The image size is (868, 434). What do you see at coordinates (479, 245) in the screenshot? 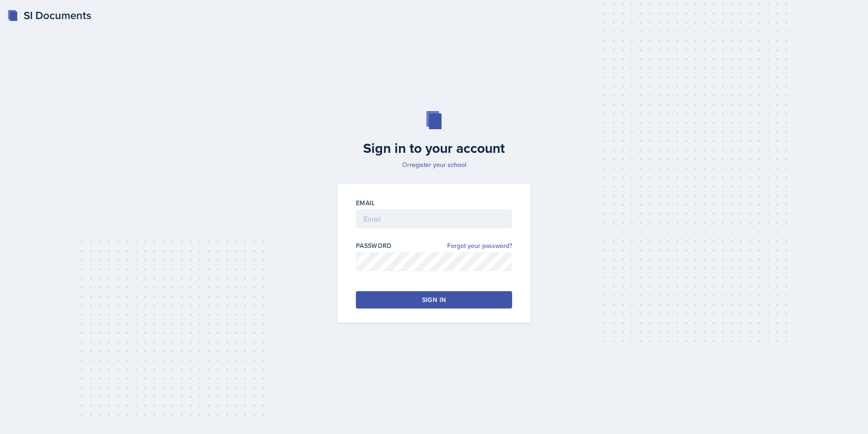
I see `a: Forgot your password?` at bounding box center [479, 245].